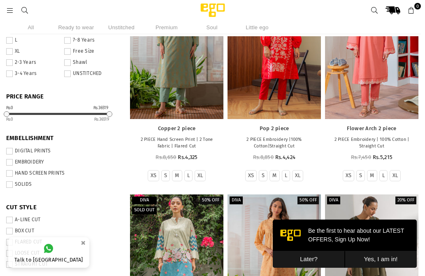  I want to click on label: FLARED CUT, so click(62, 242).